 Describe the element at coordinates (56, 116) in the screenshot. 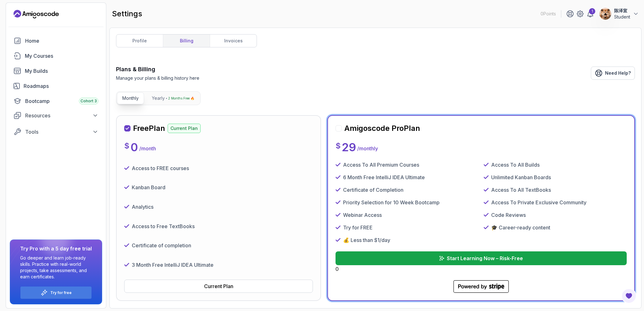

I see `button: Resources` at that location.